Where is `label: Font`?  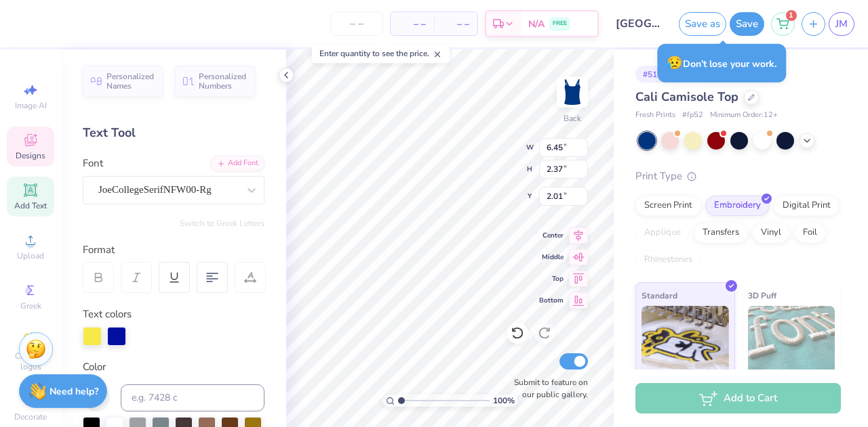
label: Font is located at coordinates (93, 163).